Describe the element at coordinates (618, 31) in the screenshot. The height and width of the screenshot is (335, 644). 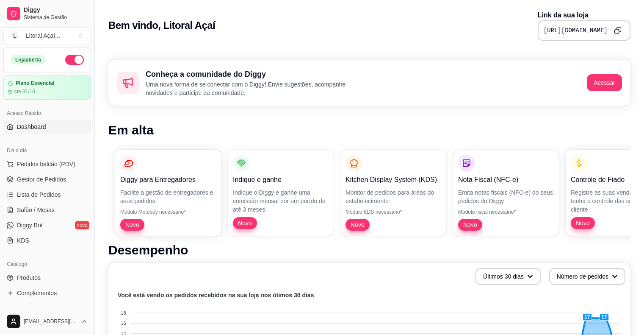
I see `button: Copy to clipboard` at that location.